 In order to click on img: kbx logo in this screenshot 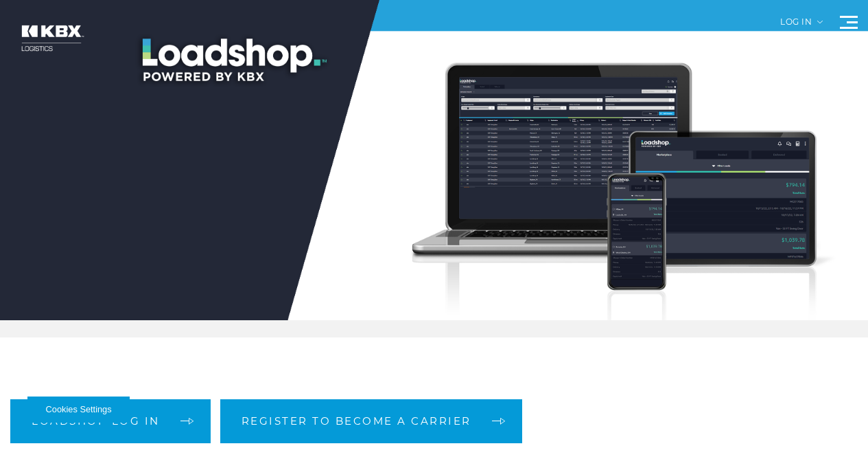, I will do `click(51, 38)`.